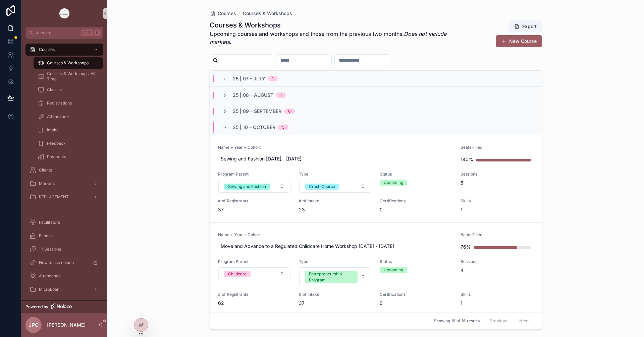  I want to click on div: Childcare, so click(237, 274).